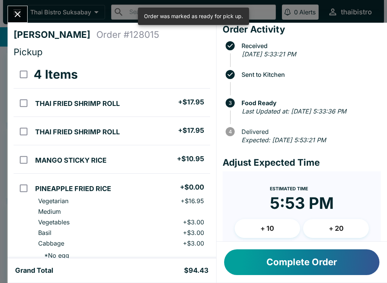 The image size is (387, 283). Describe the element at coordinates (53, 201) in the screenshot. I see `p: Vegetarian` at that location.